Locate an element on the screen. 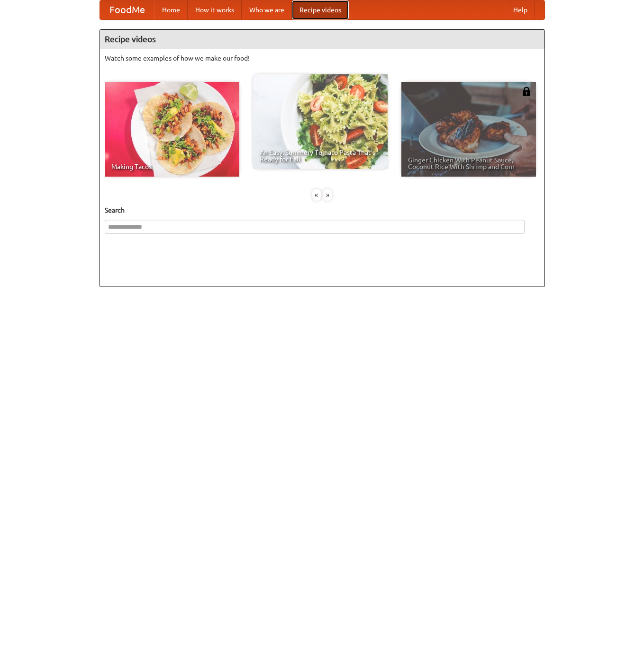  img: 483408.png is located at coordinates (527, 91).